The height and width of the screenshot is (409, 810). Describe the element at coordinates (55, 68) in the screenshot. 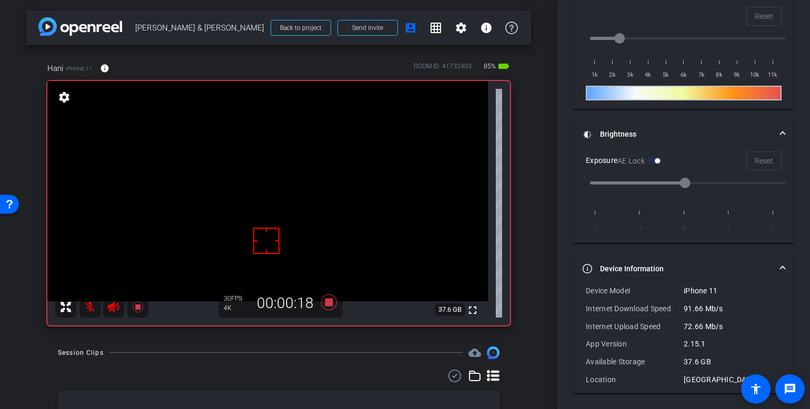

I see `span: Hani` at that location.